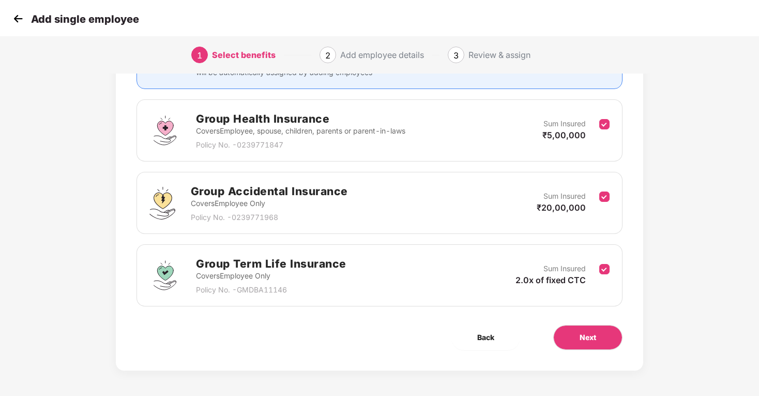 The width and height of the screenshot is (759, 396). Describe the element at coordinates (85, 19) in the screenshot. I see `p: Add single employee` at that location.